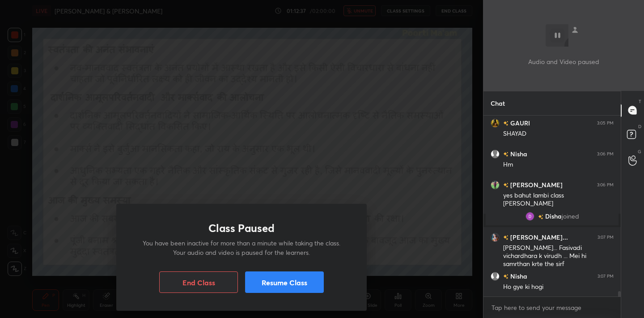 The image size is (644, 318). Describe the element at coordinates (495, 184) in the screenshot. I see `img: e9615f9964744b7196fa624b927f1667.jpg` at that location.